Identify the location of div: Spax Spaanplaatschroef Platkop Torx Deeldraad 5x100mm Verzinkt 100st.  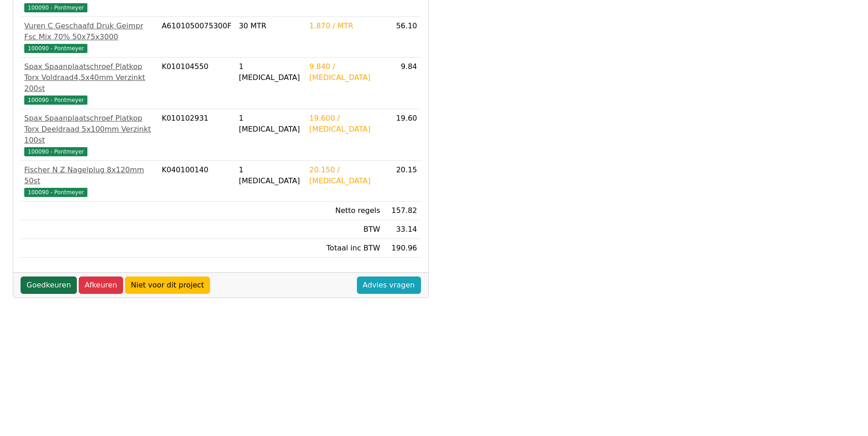
(89, 129).